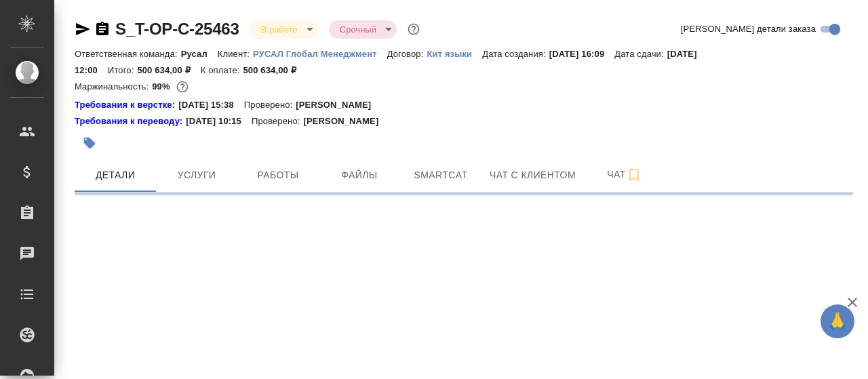 This screenshot has width=868, height=379. I want to click on p: К оплате:, so click(221, 70).